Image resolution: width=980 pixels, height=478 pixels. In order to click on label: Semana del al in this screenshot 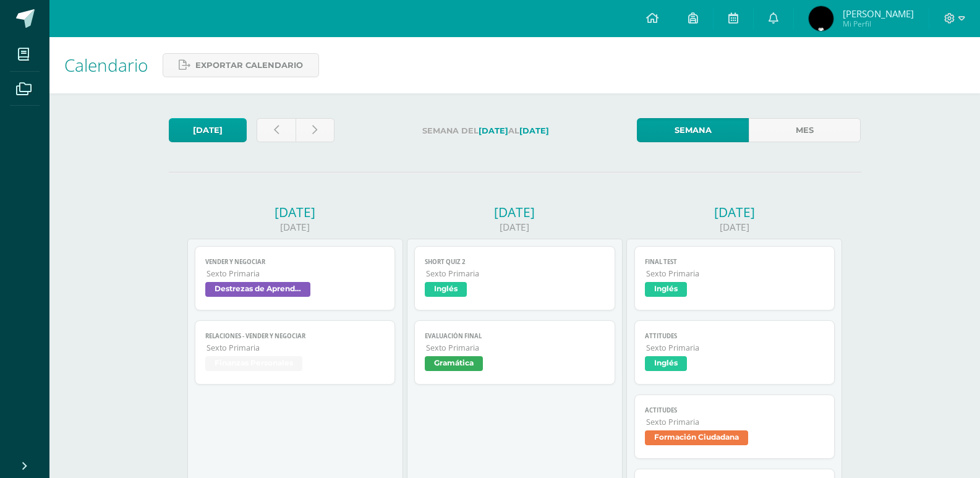, I will do `click(485, 131)`.